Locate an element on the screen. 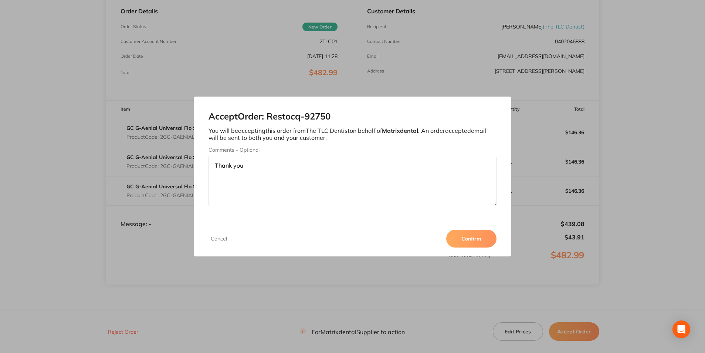  div: Open Intercom Messenger is located at coordinates (681, 329).